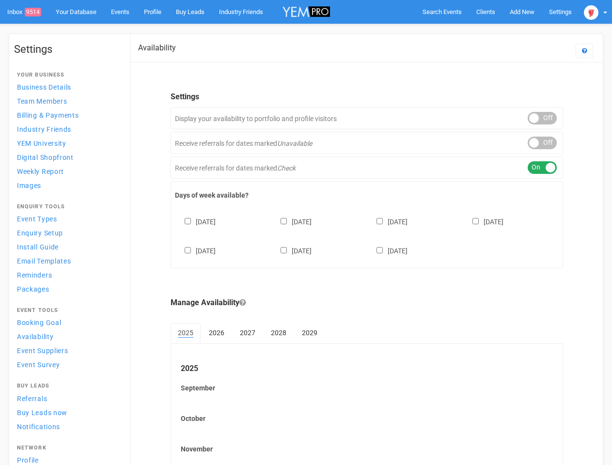 This screenshot has height=465, width=612. What do you see at coordinates (67, 49) in the screenshot?
I see `h1: Settings` at bounding box center [67, 49].